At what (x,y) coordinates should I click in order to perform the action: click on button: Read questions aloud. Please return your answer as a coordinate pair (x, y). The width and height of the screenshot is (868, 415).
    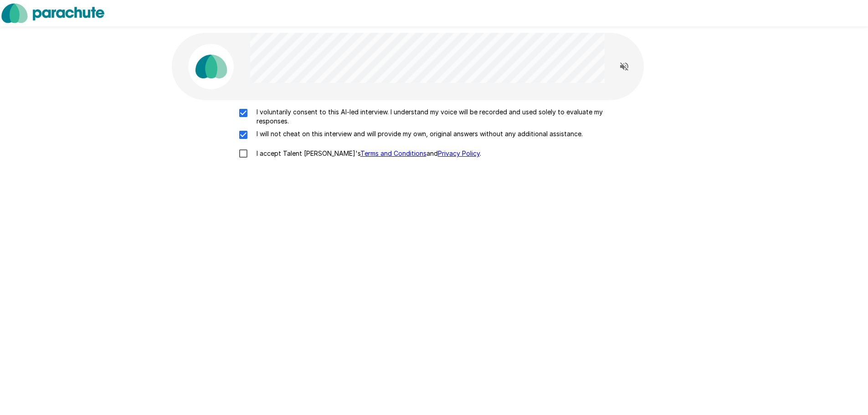
    Looking at the image, I should click on (624, 67).